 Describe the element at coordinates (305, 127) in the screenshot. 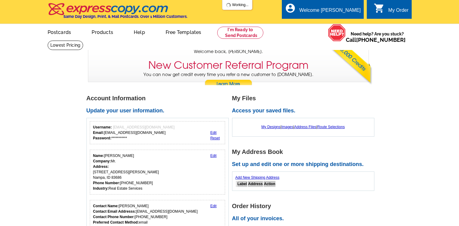

I see `a: Address Files` at that location.